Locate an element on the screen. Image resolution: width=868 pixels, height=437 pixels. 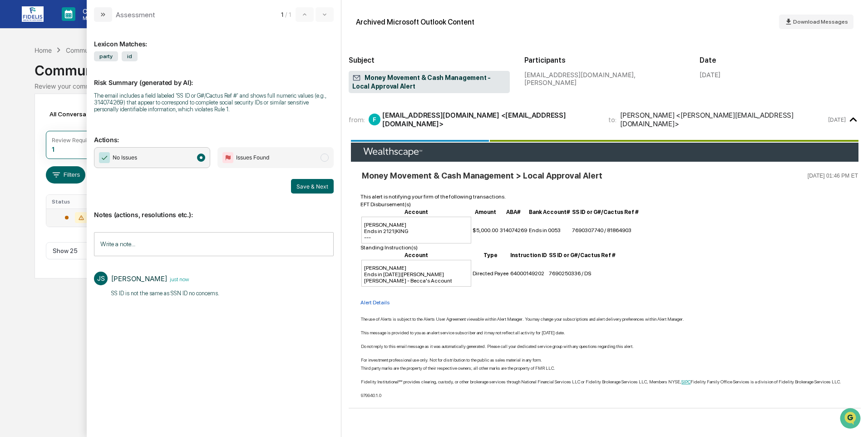
td: Directed Payee is located at coordinates (490, 273).